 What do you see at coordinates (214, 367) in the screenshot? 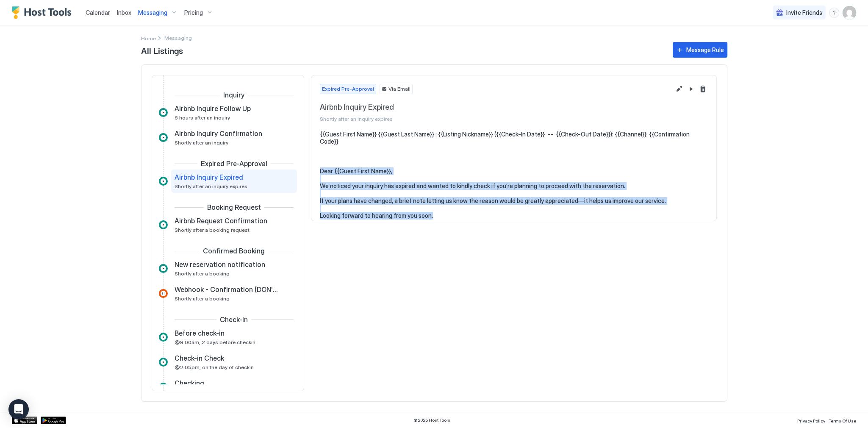
I see `span: @2:05pm, on the day of checkin` at bounding box center [214, 367].